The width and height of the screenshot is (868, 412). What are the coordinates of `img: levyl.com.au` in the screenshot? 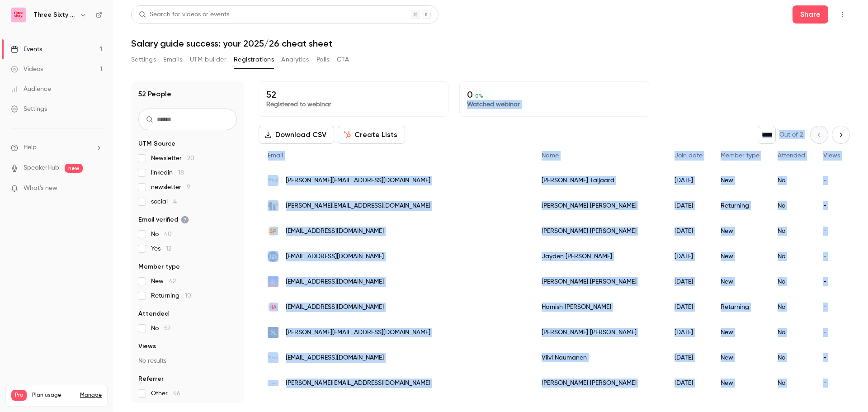 It's located at (273, 358).